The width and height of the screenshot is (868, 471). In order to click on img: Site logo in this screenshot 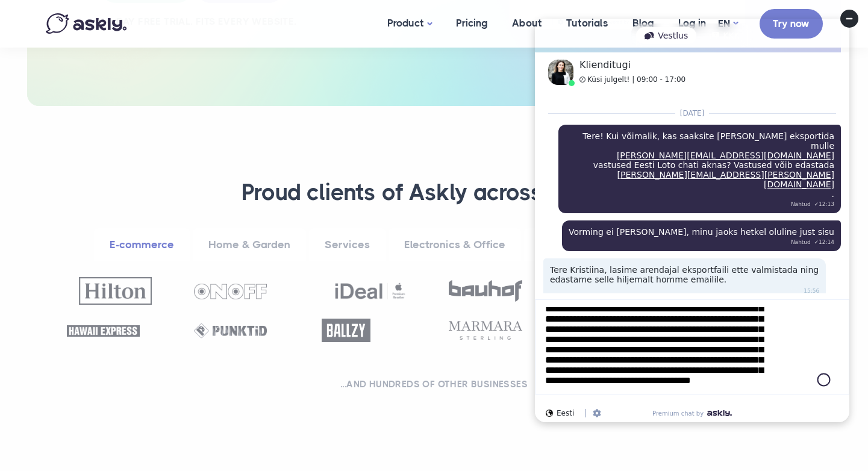, I will do `click(36, 63)`.